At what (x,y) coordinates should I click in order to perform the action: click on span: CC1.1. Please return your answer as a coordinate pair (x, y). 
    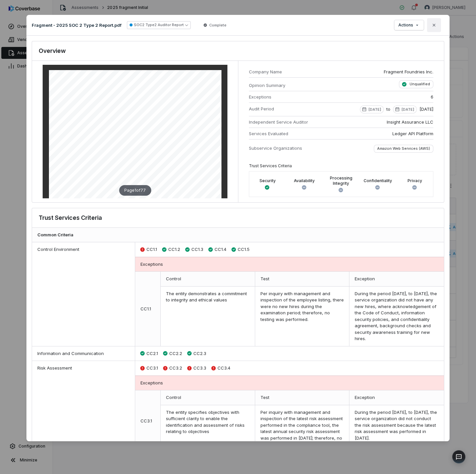
    Looking at the image, I should click on (152, 250).